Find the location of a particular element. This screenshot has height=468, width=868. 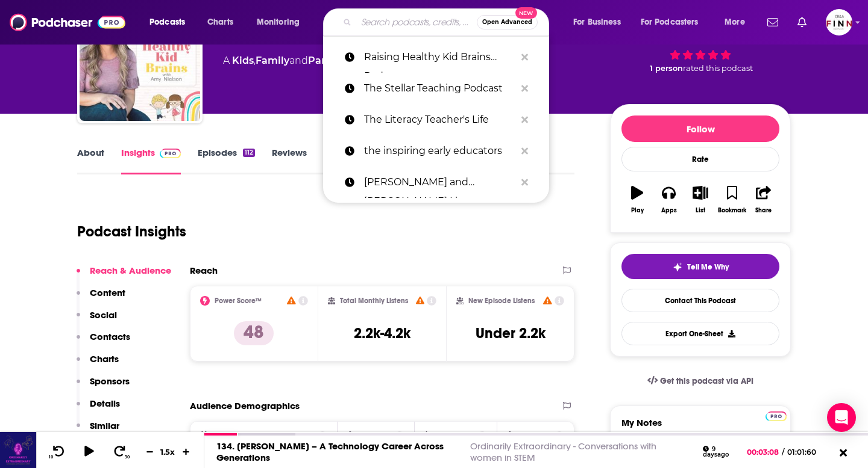

p: Similar is located at coordinates (104, 426).